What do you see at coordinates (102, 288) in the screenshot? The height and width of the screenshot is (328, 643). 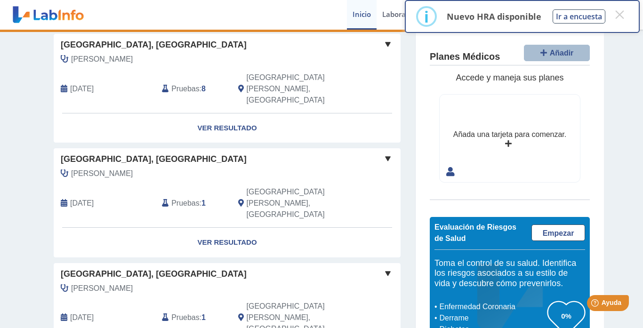 I see `span: Torres Viada, Tania` at bounding box center [102, 288].